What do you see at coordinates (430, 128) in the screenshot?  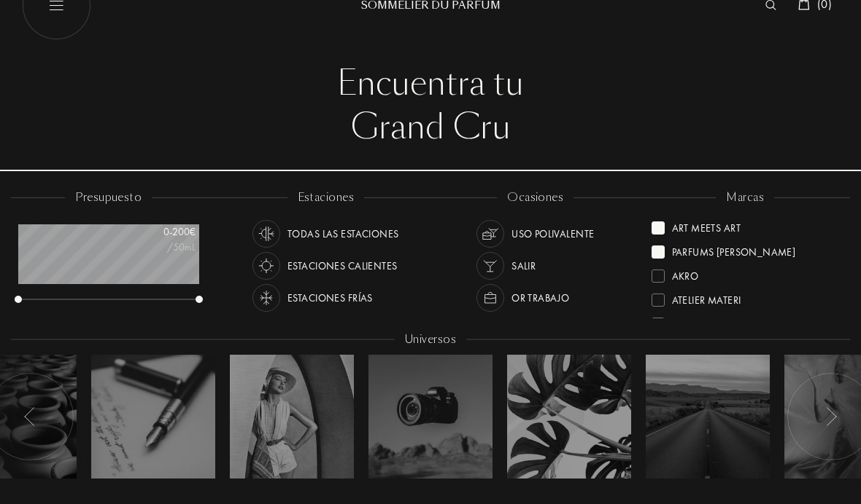 I see `div: Grand Cru` at bounding box center [430, 128].